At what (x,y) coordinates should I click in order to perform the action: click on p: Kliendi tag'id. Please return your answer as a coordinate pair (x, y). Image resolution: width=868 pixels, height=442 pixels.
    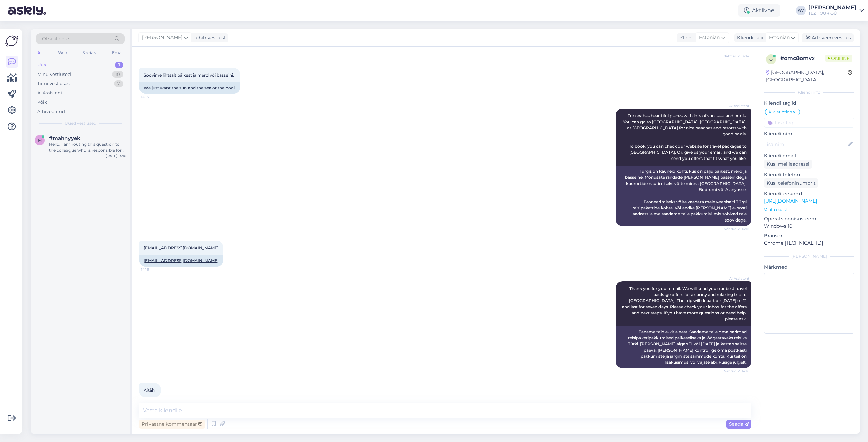
    Looking at the image, I should click on (810, 103).